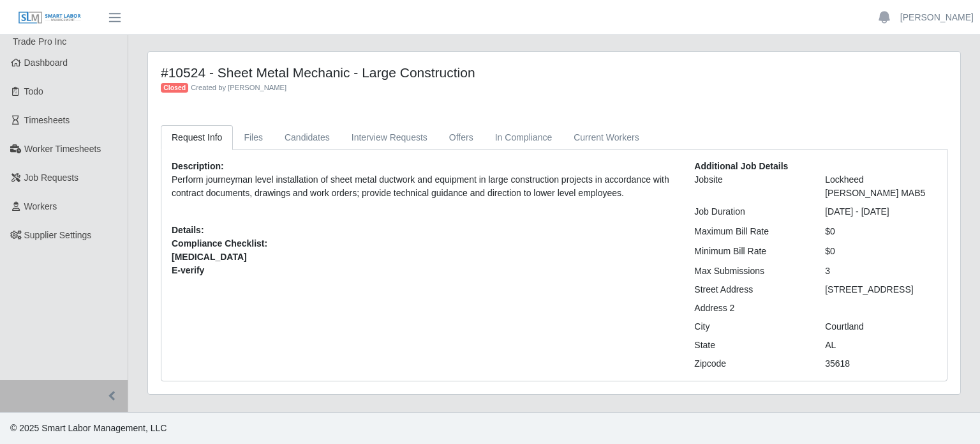  I want to click on span: Closed, so click(174, 88).